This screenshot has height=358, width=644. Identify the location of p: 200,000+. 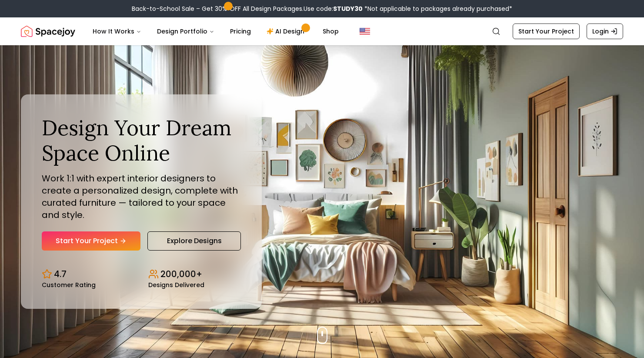
(181, 274).